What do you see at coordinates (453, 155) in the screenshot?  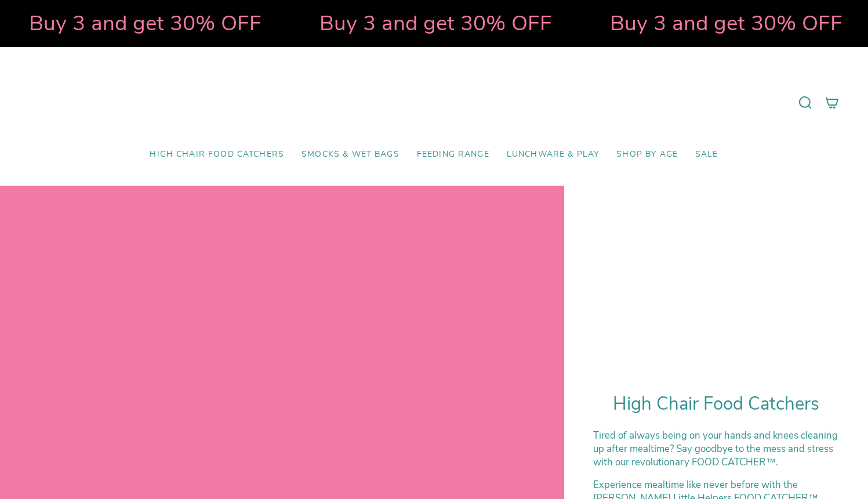 I see `div: Feeding Range` at bounding box center [453, 155].